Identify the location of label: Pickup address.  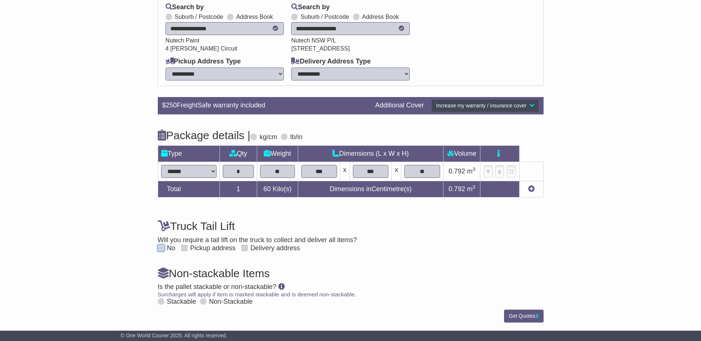
(213, 249).